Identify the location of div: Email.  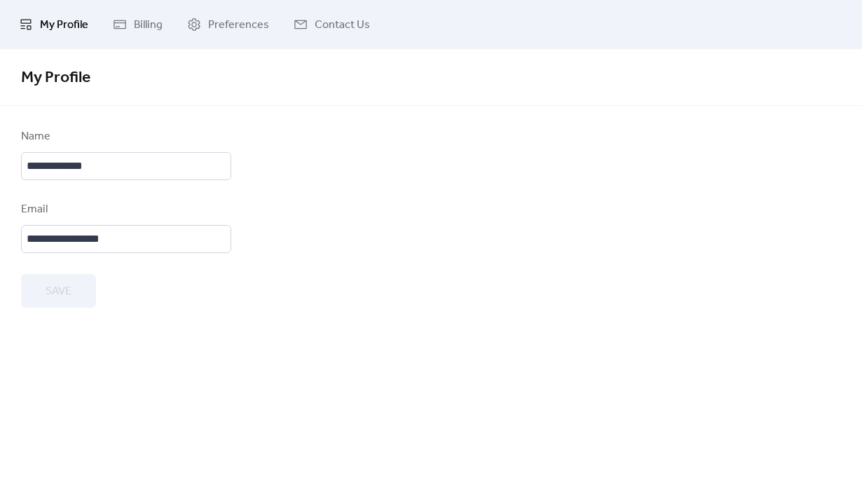
(125, 209).